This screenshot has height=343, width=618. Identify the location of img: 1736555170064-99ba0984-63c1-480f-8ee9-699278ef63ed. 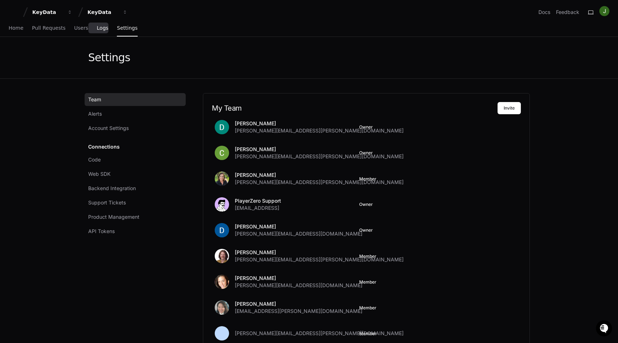
(14, 60).